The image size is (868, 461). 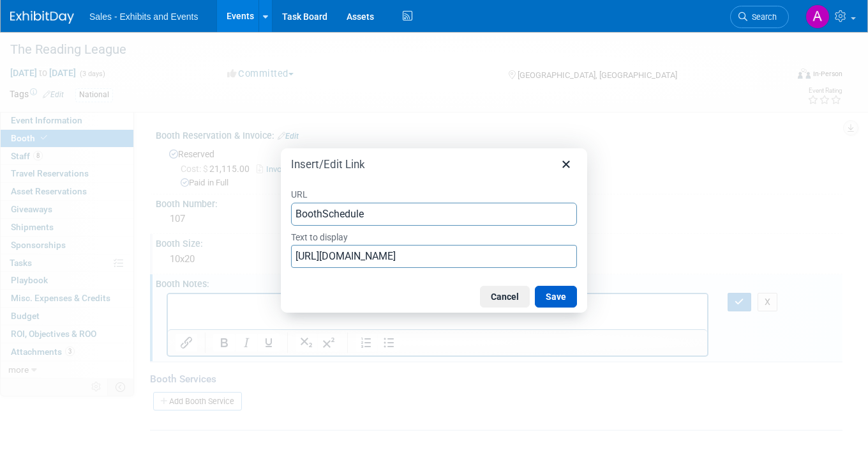 What do you see at coordinates (434, 194) in the screenshot?
I see `label: URL` at bounding box center [434, 194].